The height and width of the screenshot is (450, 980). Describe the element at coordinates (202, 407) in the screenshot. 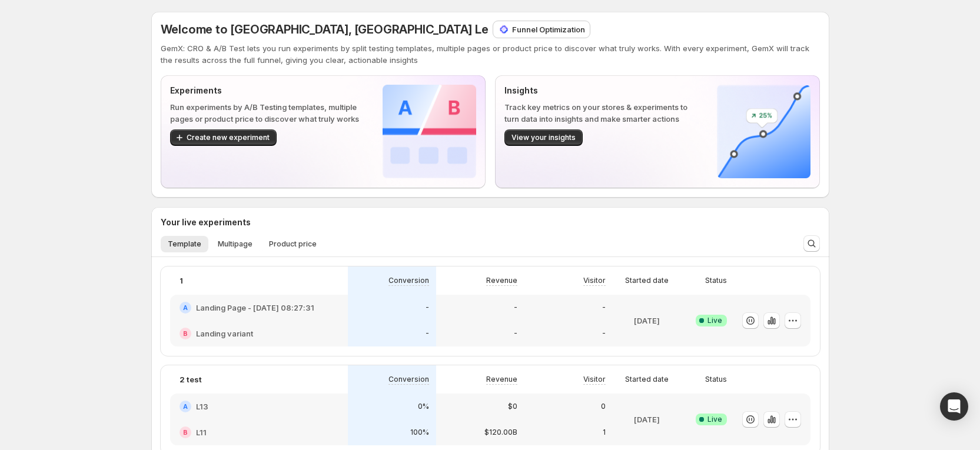

I see `h2: L13` at that location.